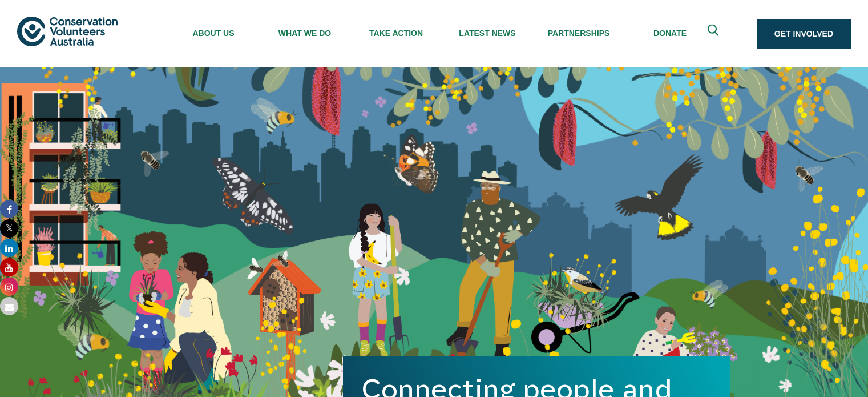 Image resolution: width=868 pixels, height=397 pixels. What do you see at coordinates (68, 31) in the screenshot?
I see `img: logo.svg` at bounding box center [68, 31].